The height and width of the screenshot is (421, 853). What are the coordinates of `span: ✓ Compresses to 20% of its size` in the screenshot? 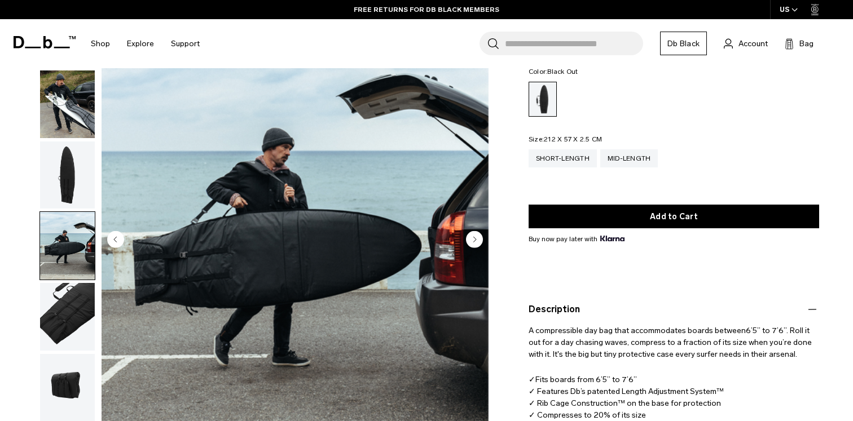 It's located at (587, 415).